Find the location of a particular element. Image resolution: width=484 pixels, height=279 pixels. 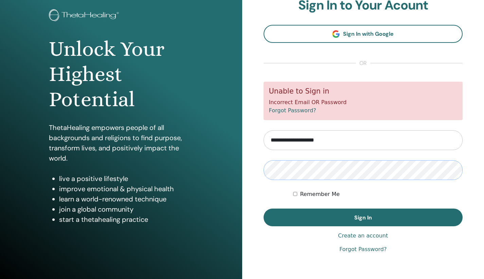

a: Create an account is located at coordinates (363, 236).